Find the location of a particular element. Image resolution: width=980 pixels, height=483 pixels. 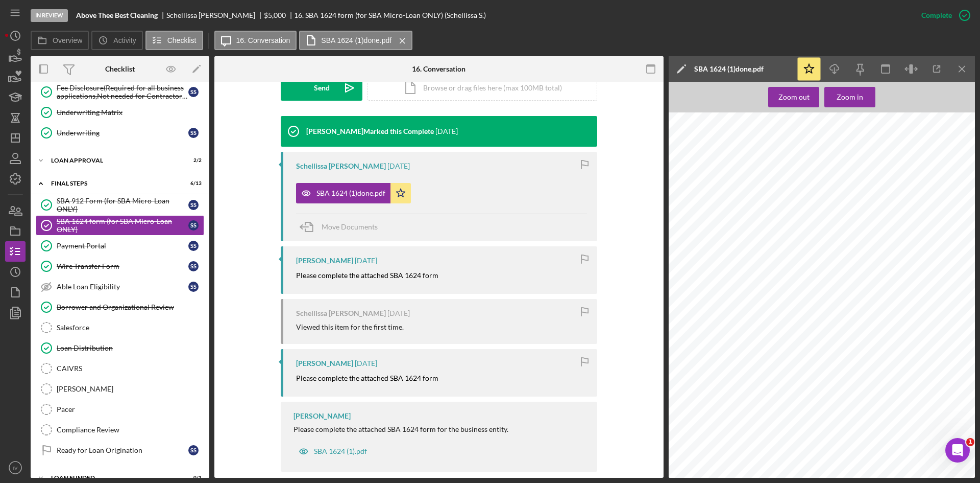

div: Underwriting is located at coordinates (122, 133).